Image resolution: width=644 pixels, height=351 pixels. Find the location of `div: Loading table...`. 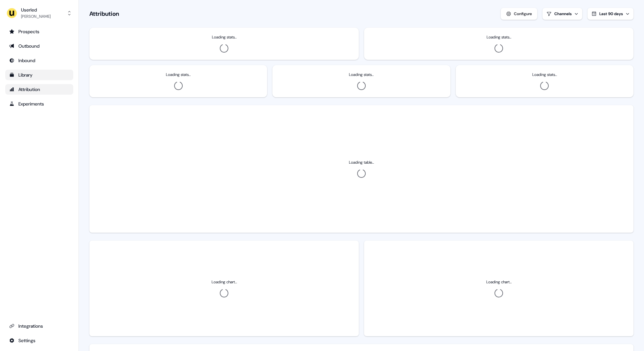

div: Loading table... is located at coordinates (361, 162).